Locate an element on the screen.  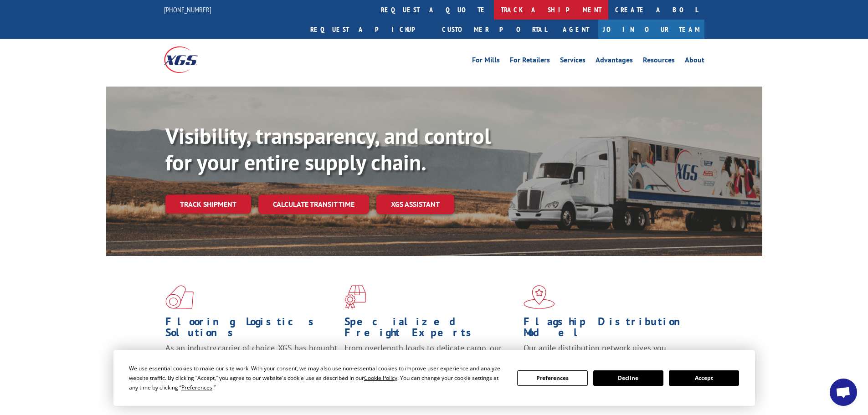
span: Cookie Policy is located at coordinates (380, 378).